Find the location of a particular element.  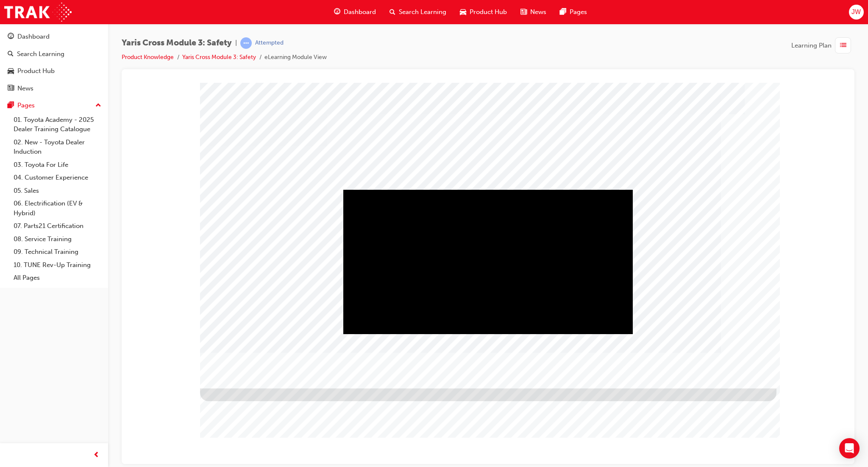

a: Trak is located at coordinates (38, 12).